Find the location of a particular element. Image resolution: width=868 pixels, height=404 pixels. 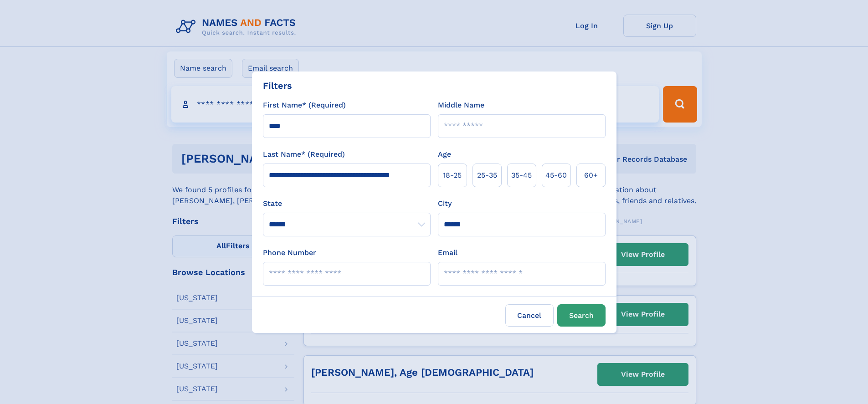

label: Age is located at coordinates (444, 155).